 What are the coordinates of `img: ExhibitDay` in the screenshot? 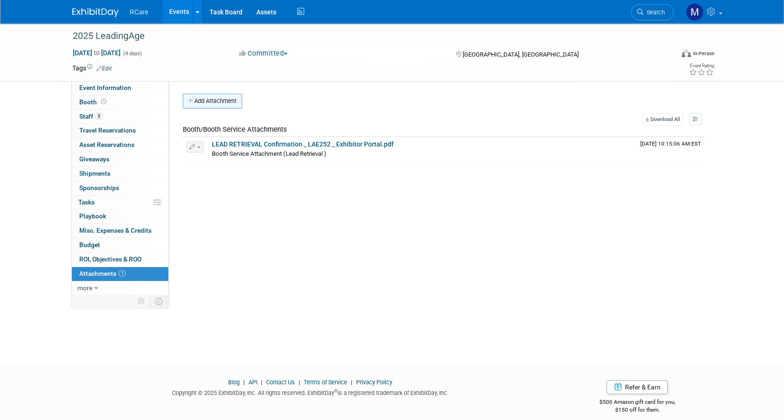 It's located at (96, 13).